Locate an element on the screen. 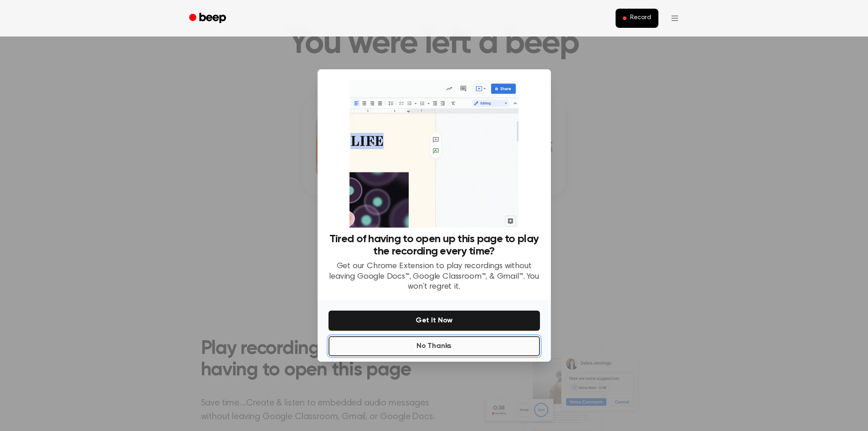 The image size is (868, 431). button: Get It Now is located at coordinates (434, 321).